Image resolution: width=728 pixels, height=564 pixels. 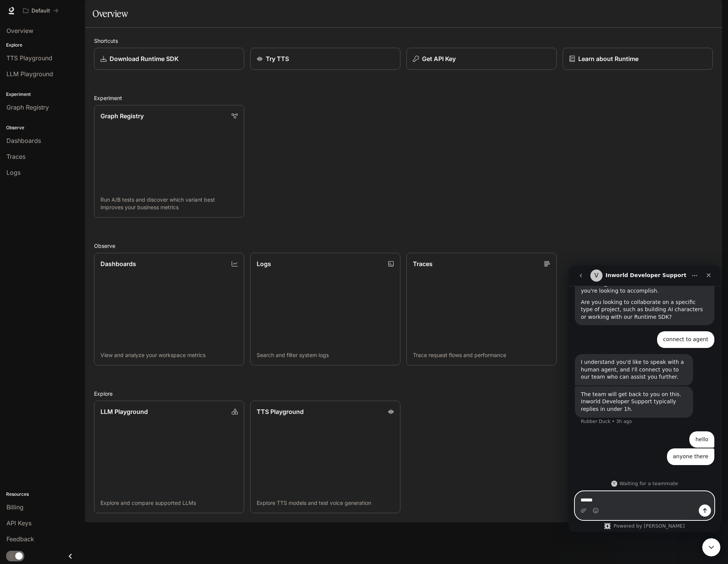 I want to click on p: Graph Registry, so click(x=122, y=116).